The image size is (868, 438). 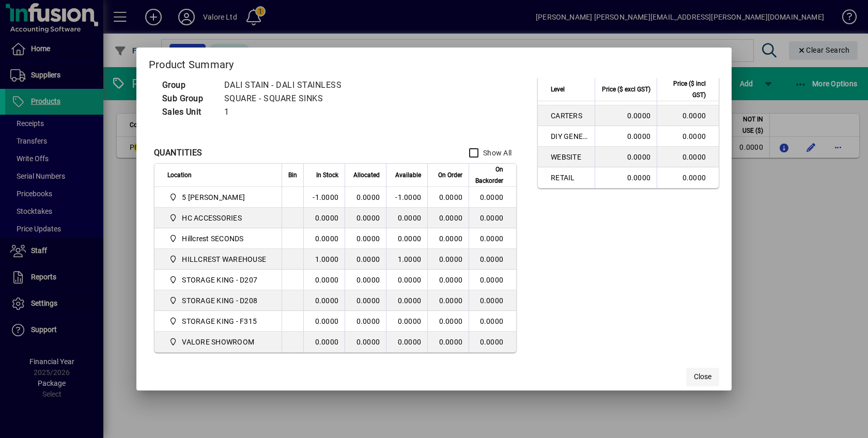 I want to click on span: Close, so click(x=703, y=377).